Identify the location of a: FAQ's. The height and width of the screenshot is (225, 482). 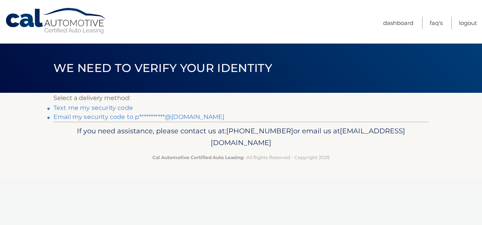
(437, 23).